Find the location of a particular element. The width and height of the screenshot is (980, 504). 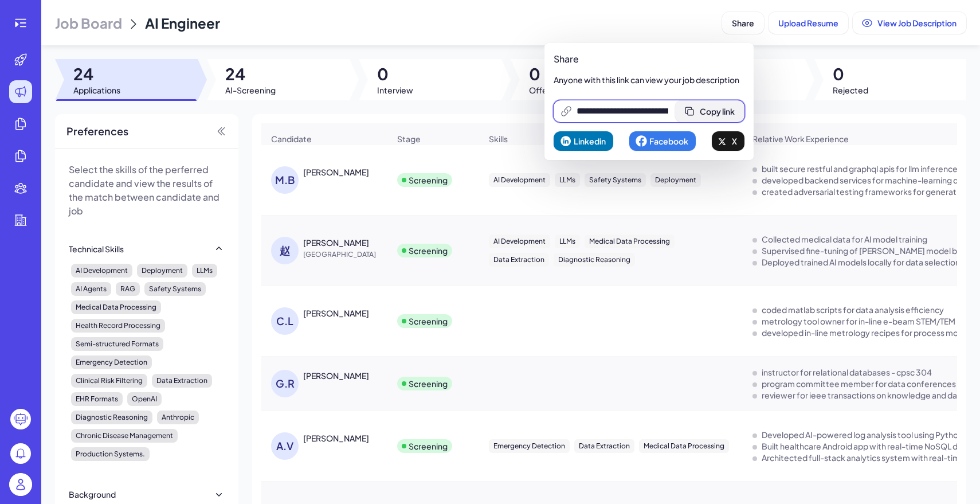

span: Skills is located at coordinates (498, 138).